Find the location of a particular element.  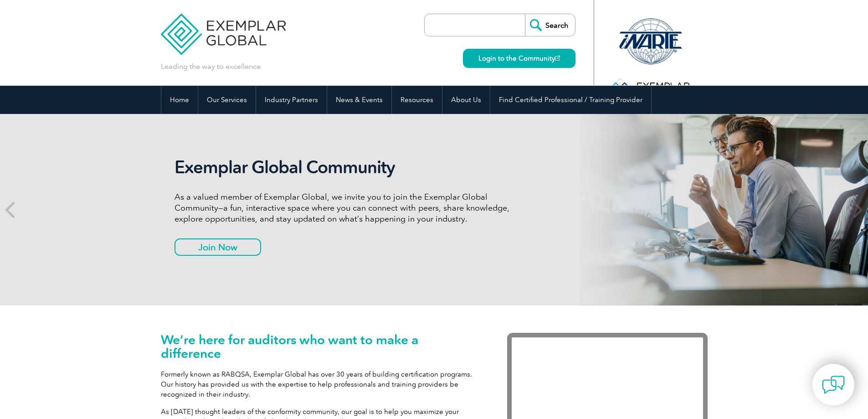

a: News & Events is located at coordinates (359, 100).